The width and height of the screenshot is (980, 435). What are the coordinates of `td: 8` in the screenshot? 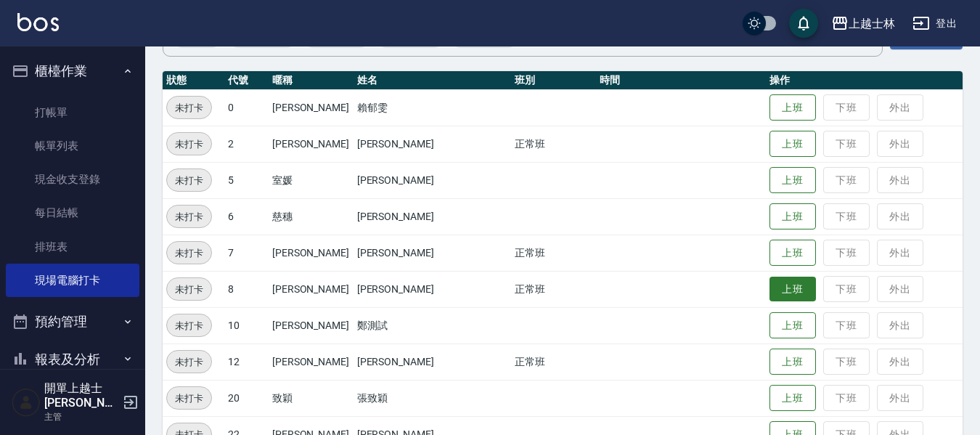 It's located at (246, 289).